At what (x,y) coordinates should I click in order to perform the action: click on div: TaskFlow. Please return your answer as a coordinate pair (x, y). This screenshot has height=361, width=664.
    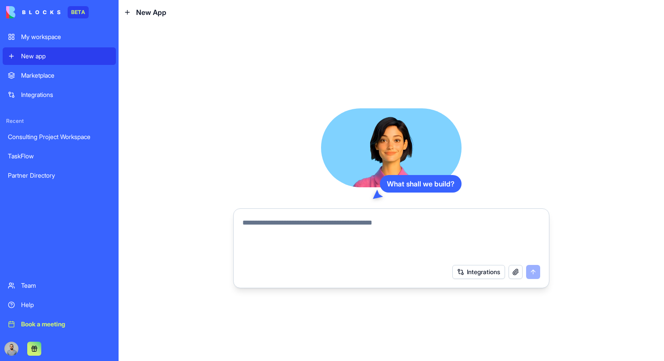
    Looking at the image, I should click on (59, 156).